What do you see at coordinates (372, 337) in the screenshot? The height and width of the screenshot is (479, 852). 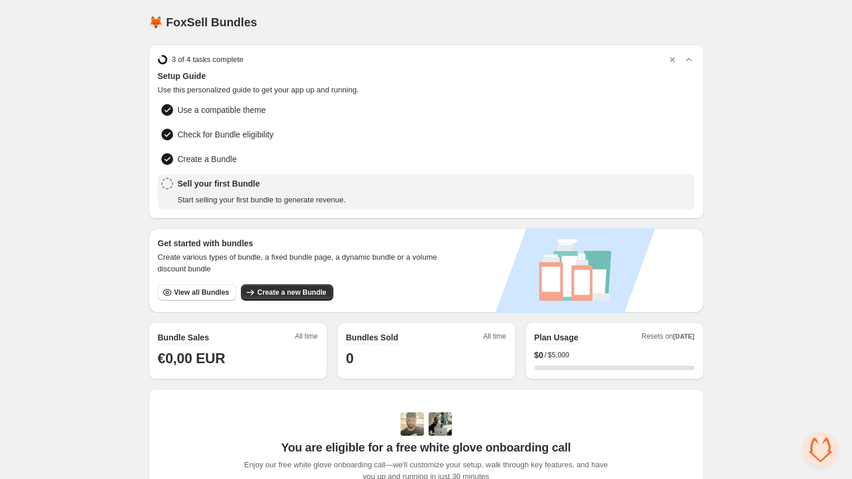 I see `h2: Bundles Sold` at bounding box center [372, 337].